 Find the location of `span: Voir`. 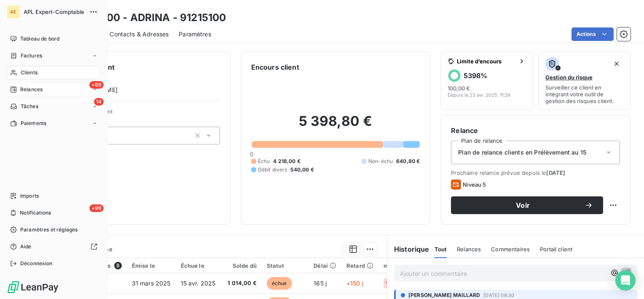

span: Voir is located at coordinates (523, 205).